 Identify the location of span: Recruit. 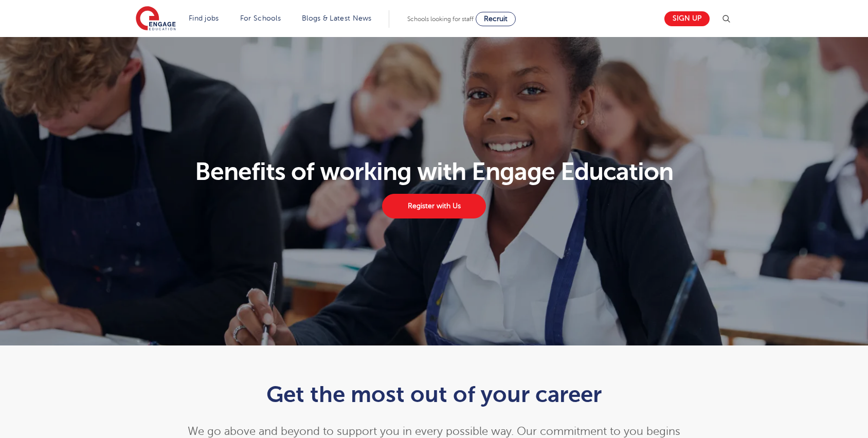
(495, 19).